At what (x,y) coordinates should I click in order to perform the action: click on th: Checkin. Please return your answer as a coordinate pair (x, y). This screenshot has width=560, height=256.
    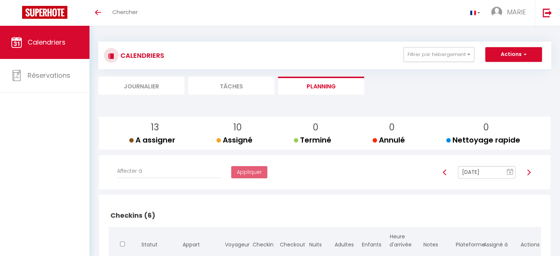
    Looking at the image, I should click on (261, 241).